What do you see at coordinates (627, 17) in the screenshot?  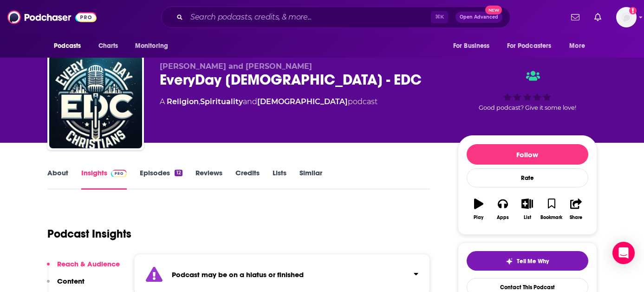 I see `img: User Profile` at bounding box center [627, 17].